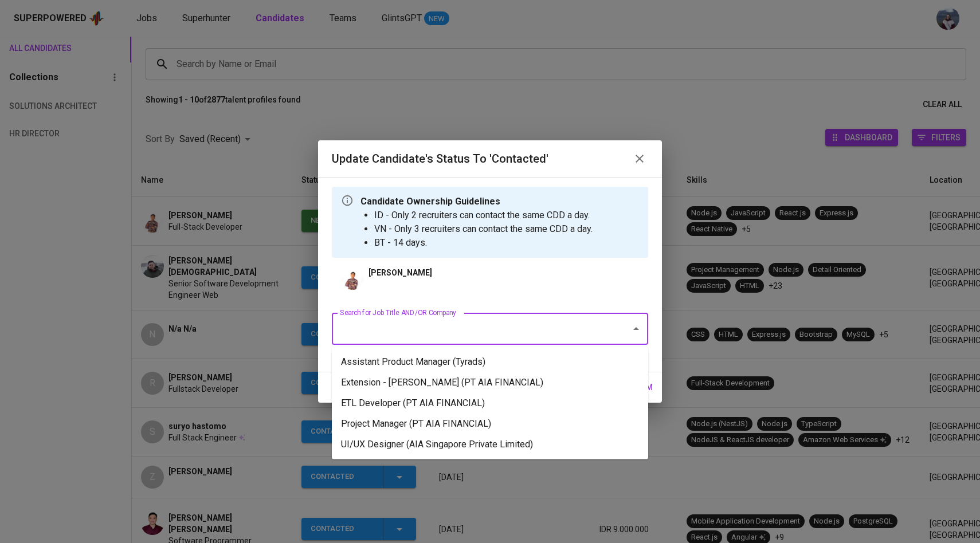 This screenshot has height=543, width=980. What do you see at coordinates (490, 404) in the screenshot?
I see `li: ETL Developer (PT AIA FINANCIAL)` at bounding box center [490, 404].